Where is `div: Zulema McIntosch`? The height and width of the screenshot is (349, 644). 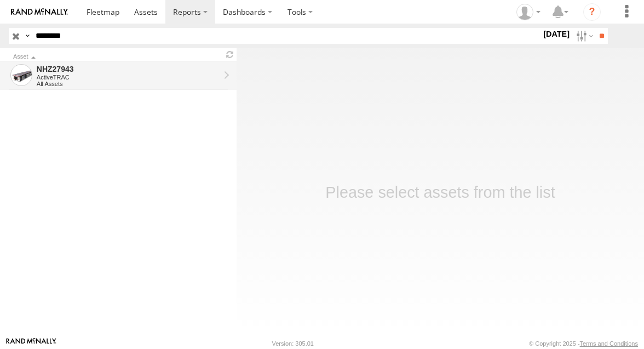
div: Zulema McIntosch is located at coordinates (528, 12).